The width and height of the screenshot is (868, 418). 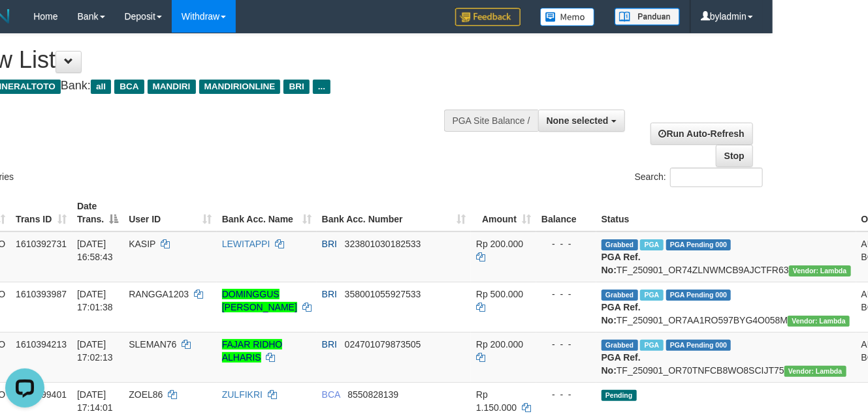 What do you see at coordinates (252, 351) in the screenshot?
I see `a: FAJAR RIDHO ALHARIS` at bounding box center [252, 351].